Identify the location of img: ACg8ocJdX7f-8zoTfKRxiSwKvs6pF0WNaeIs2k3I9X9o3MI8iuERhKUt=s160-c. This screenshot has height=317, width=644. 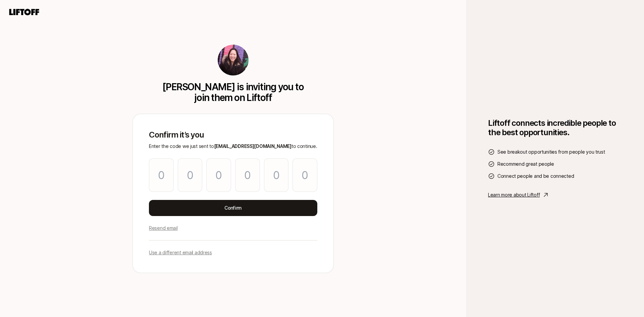
(233, 60).